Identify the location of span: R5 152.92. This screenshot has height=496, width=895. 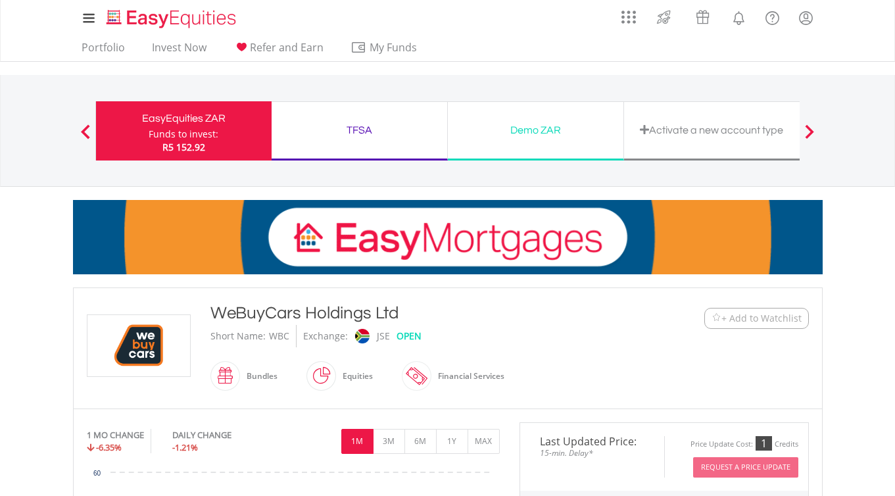
(184, 147).